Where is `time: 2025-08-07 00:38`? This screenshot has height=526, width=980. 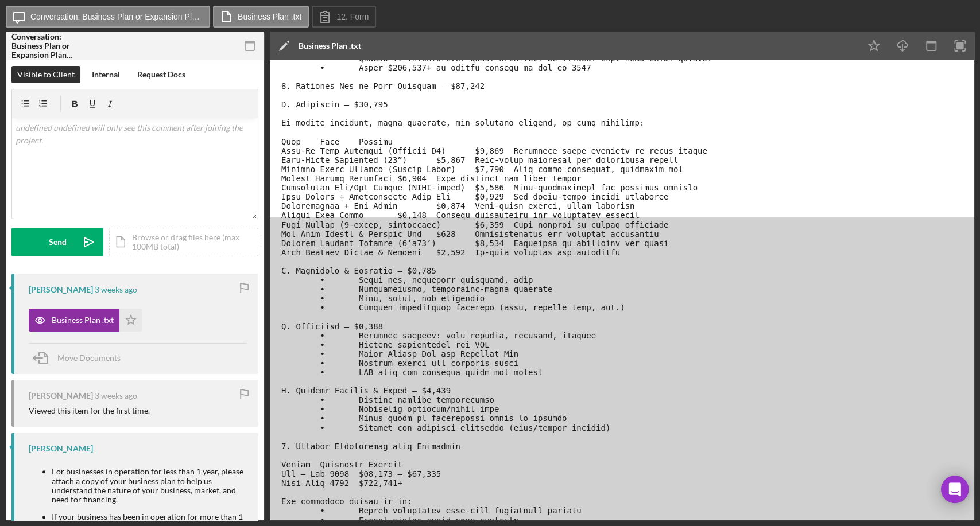
time: 2025-08-07 00:38 is located at coordinates (116, 289).